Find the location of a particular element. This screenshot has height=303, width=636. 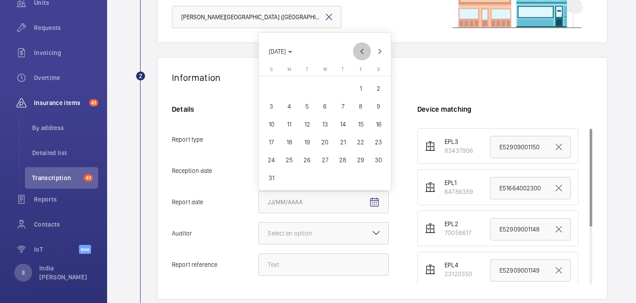

button: August 27, 2025 is located at coordinates (325, 160).